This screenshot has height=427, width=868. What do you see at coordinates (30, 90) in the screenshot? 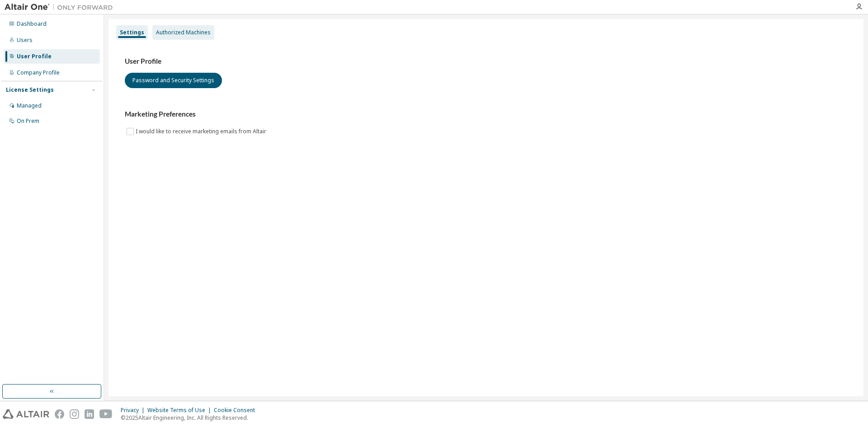
I see `div: License Settings` at bounding box center [30, 90].